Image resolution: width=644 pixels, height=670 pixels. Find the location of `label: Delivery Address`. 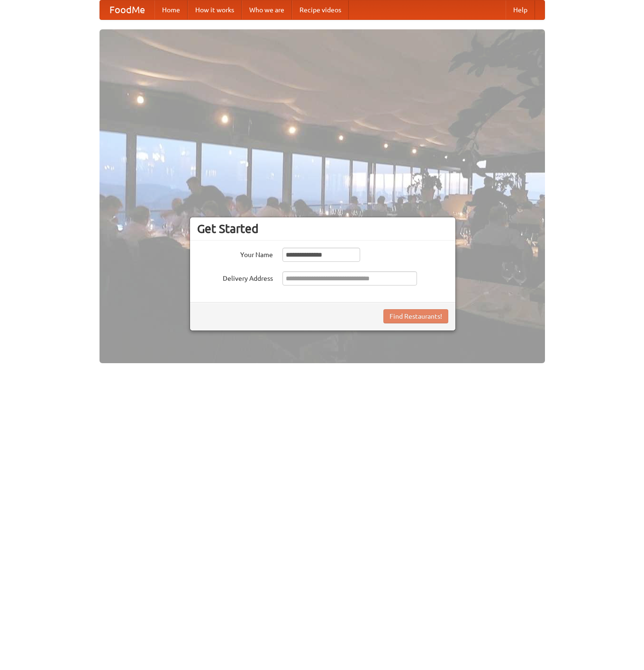

label: Delivery Address is located at coordinates (235, 277).